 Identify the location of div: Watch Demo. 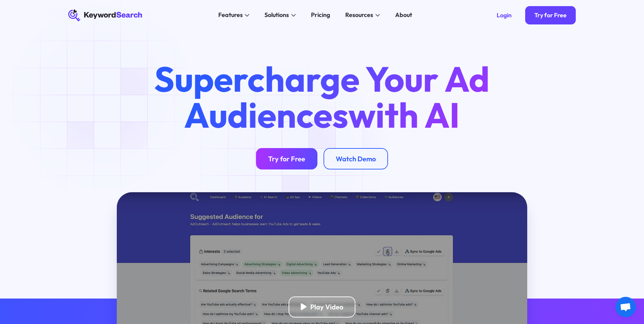
(356, 159).